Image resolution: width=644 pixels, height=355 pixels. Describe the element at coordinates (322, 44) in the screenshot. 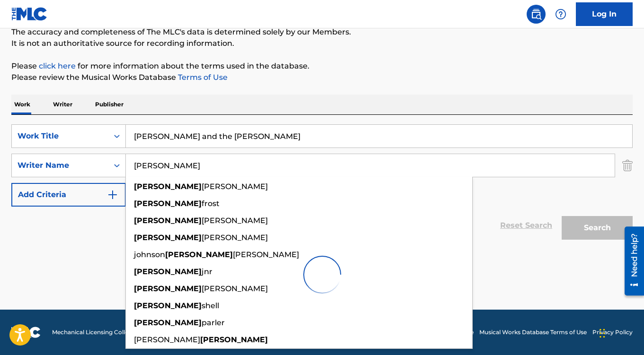

I see `p: It is not an authoritative source for recording information.` at that location.